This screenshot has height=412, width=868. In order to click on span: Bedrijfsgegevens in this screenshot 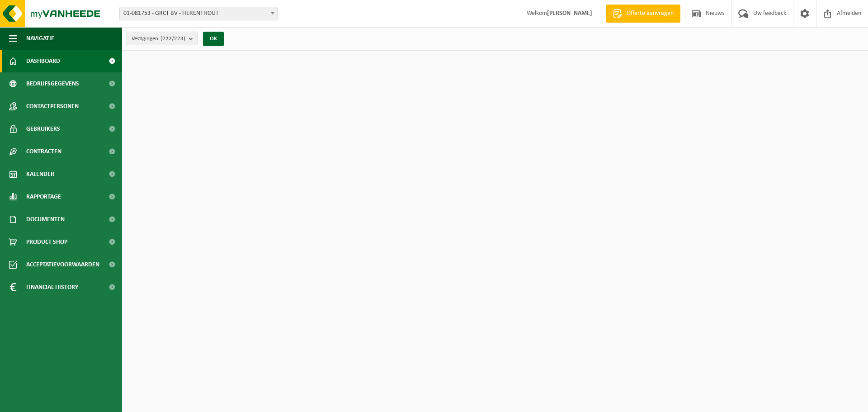, I will do `click(53, 84)`.